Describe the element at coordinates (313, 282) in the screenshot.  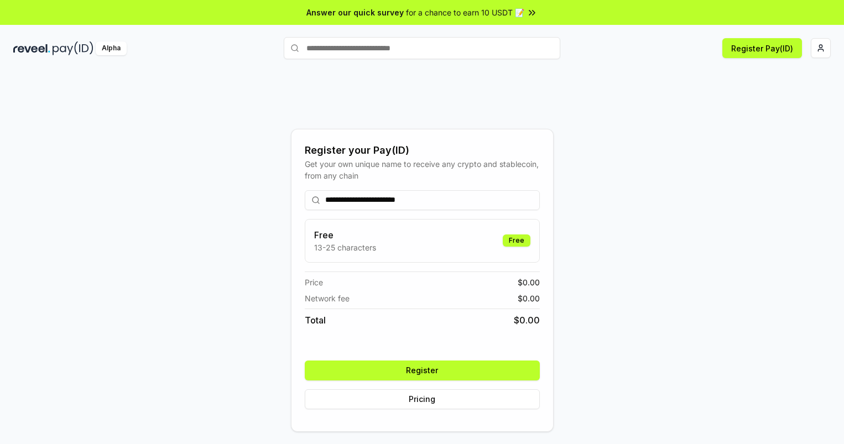
I see `span: Price` at that location.